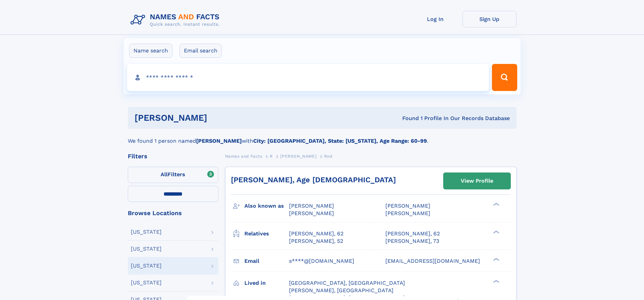  Describe the element at coordinates (164, 174) in the screenshot. I see `span: All` at that location.